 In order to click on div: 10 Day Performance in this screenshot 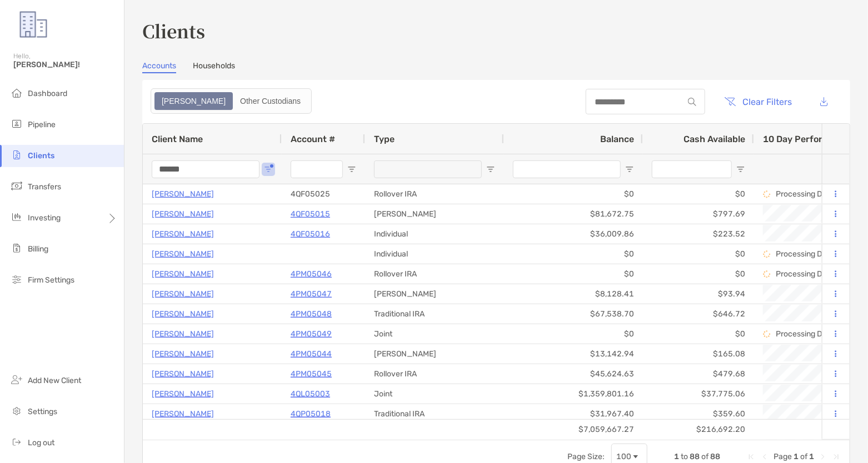, I will do `click(813, 139)`.